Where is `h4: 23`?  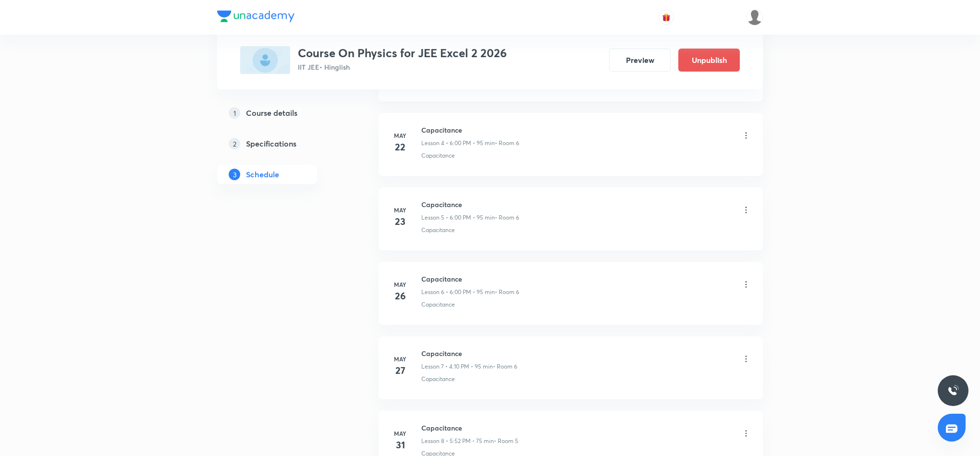 h4: 23 is located at coordinates (401, 222).